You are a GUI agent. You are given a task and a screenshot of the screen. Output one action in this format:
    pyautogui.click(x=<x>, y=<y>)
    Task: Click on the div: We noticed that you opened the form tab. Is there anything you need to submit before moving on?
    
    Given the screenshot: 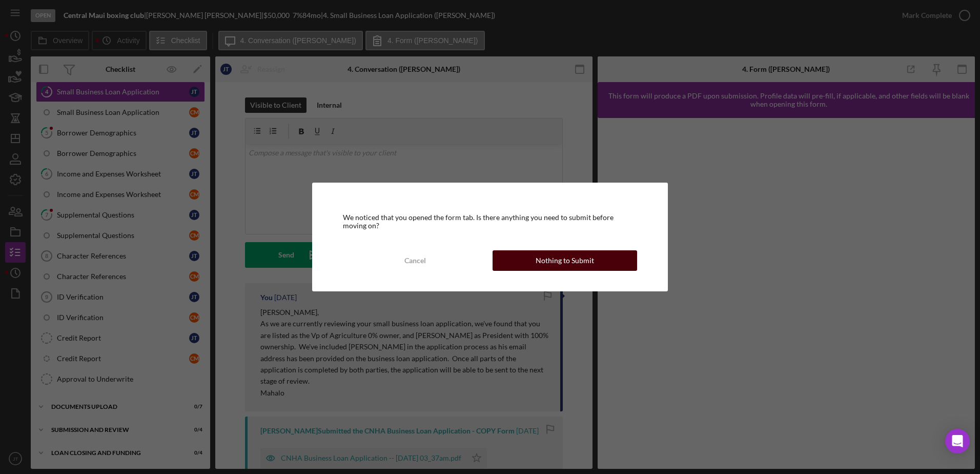 What is the action you would take?
    pyautogui.click(x=490, y=222)
    